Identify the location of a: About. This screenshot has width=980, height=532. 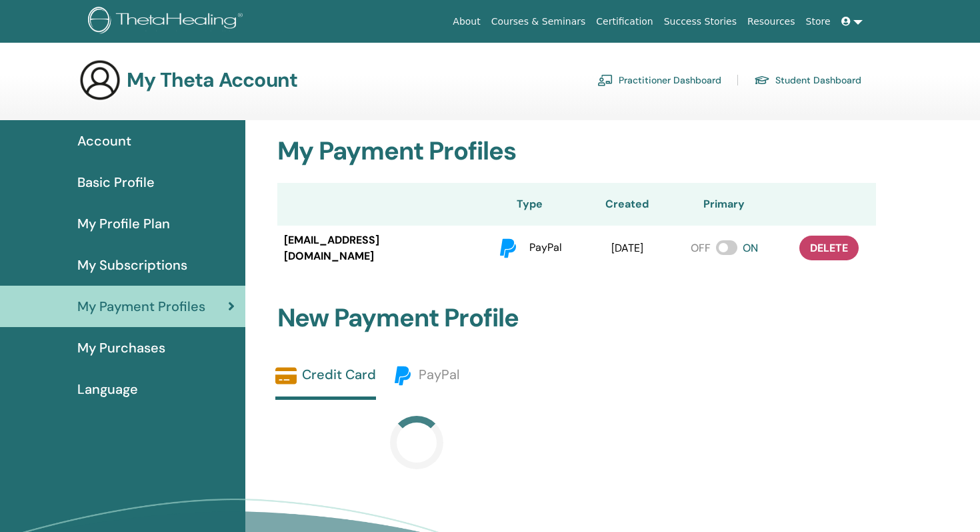
(466, 22).